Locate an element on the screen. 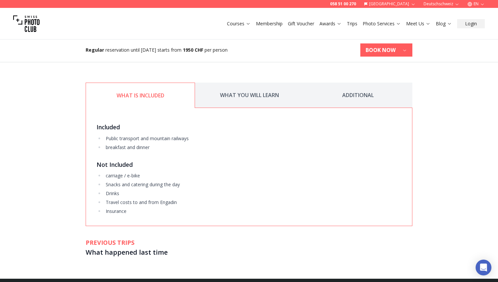  button: Meet Us is located at coordinates (418, 24).